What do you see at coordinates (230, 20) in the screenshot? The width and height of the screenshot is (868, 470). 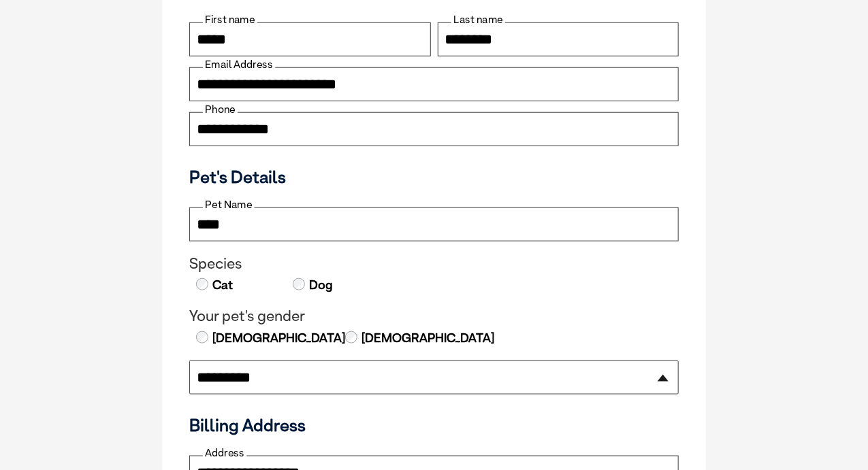 I see `label: First name` at bounding box center [230, 20].